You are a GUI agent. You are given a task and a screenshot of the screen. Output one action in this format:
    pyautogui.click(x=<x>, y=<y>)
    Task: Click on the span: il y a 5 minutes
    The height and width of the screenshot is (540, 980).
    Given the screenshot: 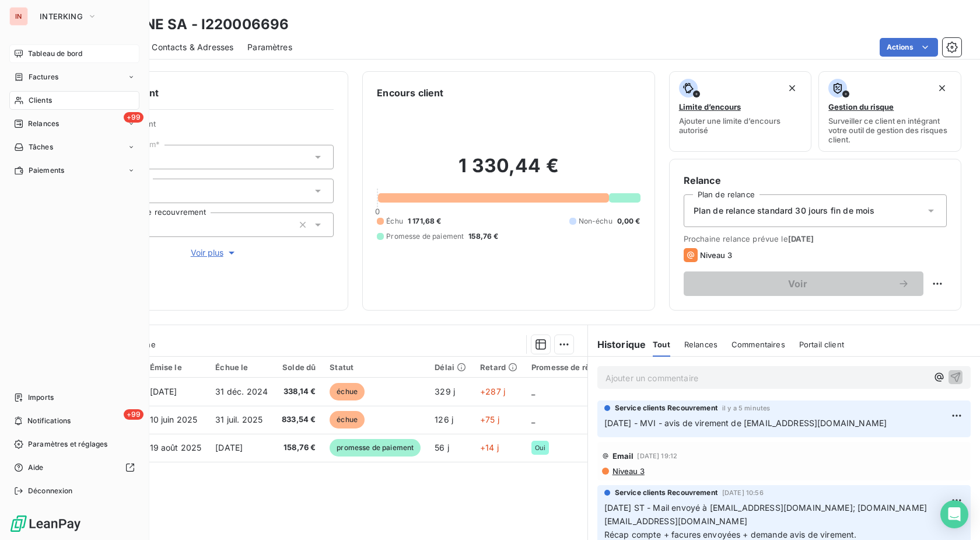 What is the action you would take?
    pyautogui.click(x=746, y=408)
    